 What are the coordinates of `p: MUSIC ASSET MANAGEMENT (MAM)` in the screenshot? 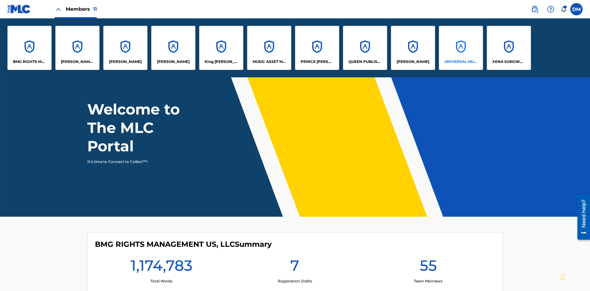 It's located at (269, 62).